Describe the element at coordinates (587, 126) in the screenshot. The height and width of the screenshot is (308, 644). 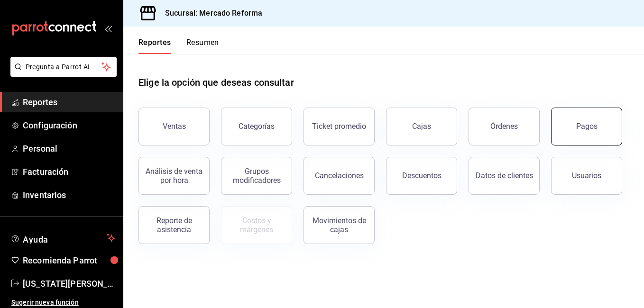
I see `div: Pagos` at that location.